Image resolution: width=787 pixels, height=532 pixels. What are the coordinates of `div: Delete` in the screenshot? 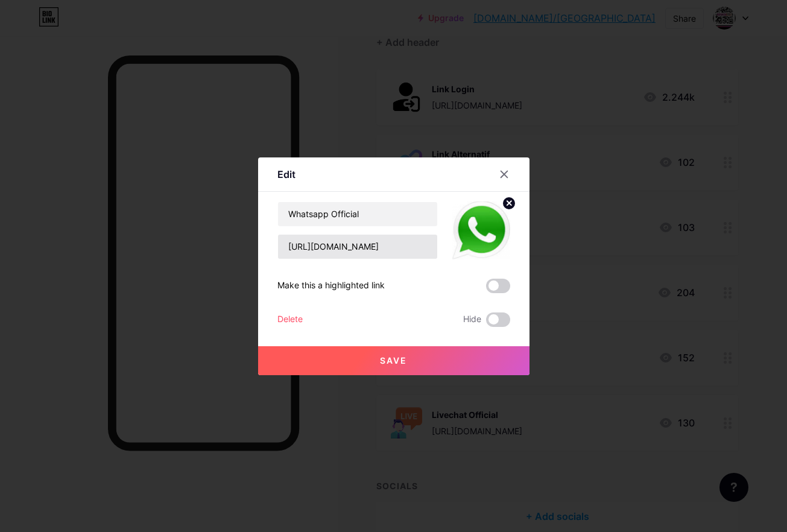 It's located at (290, 320).